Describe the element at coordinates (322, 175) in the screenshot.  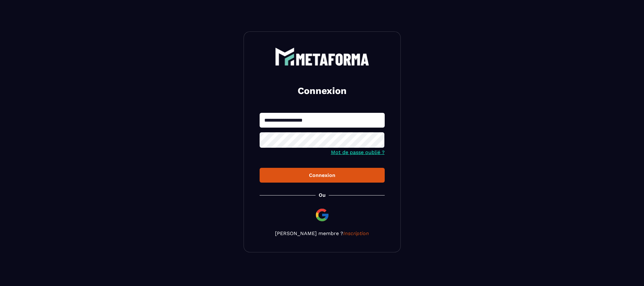
I see `button: Connexion` at that location.